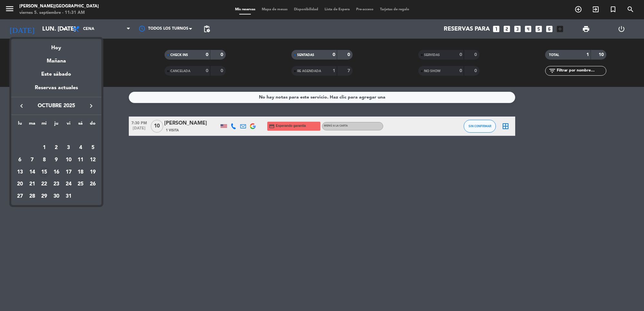 The height and width of the screenshot is (311, 644). Describe the element at coordinates (20, 125) in the screenshot. I see `th: lunes` at that location.